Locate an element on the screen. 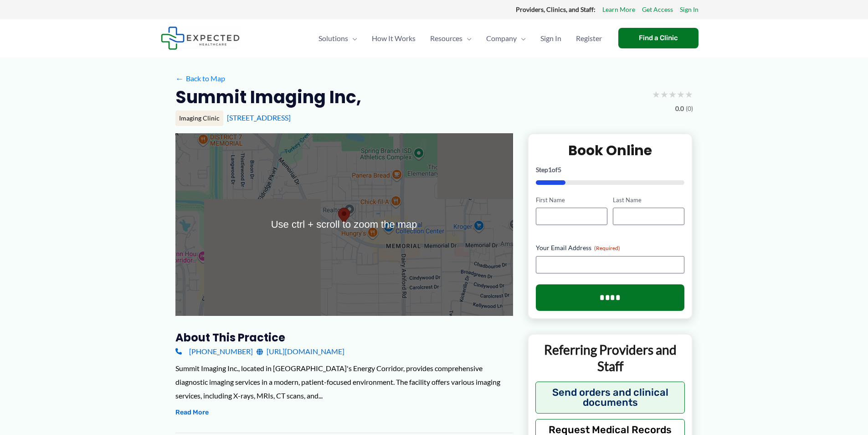 The width and height of the screenshot is (868, 435). a: CompanyMenu Toggle is located at coordinates (506, 38).